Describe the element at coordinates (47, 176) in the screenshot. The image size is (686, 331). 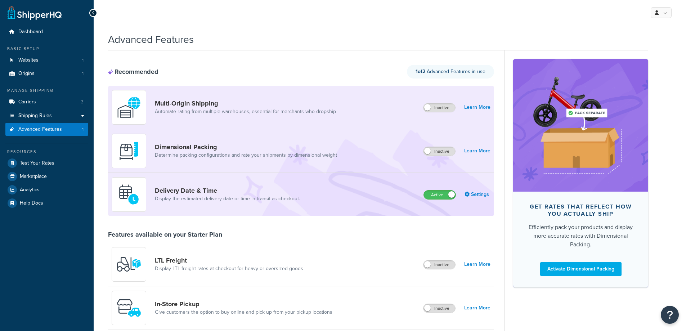
I see `a: Marketplace` at that location.